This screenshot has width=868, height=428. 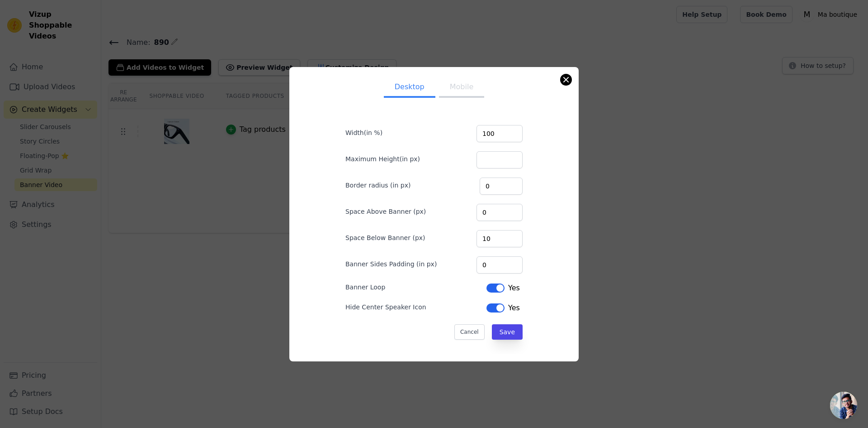 I want to click on button: Close modal, so click(x=566, y=80).